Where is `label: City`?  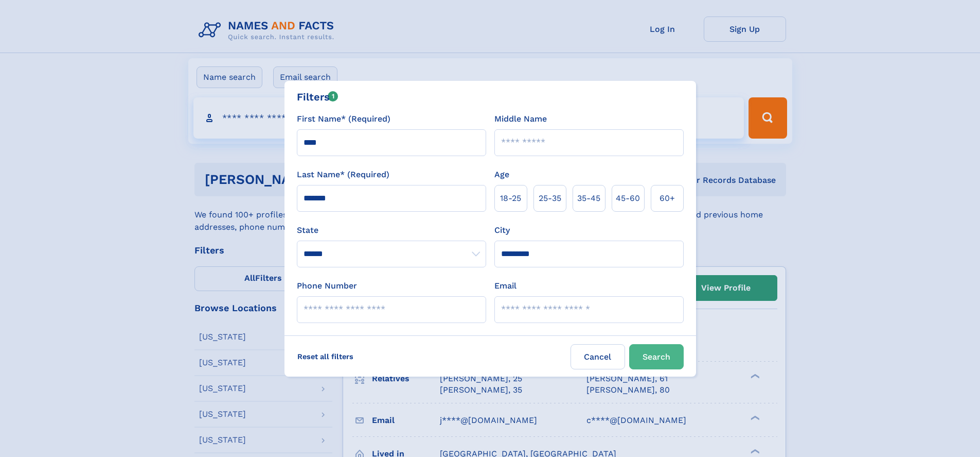 label: City is located at coordinates (502, 230).